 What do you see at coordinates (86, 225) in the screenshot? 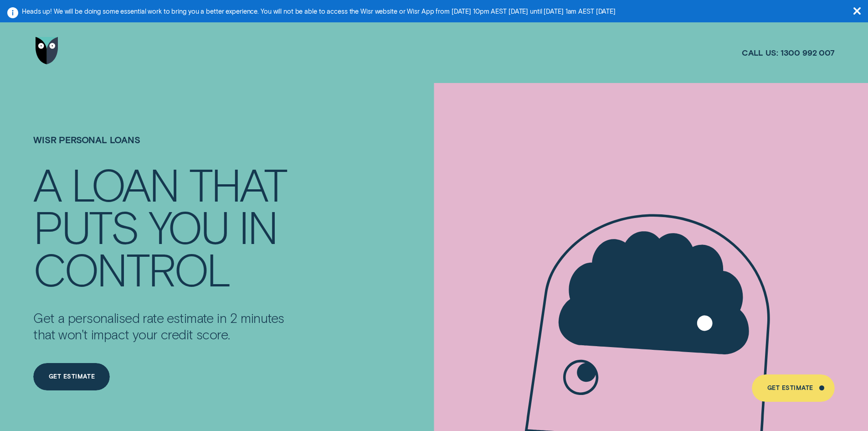
I see `div: PUTS` at bounding box center [86, 225].